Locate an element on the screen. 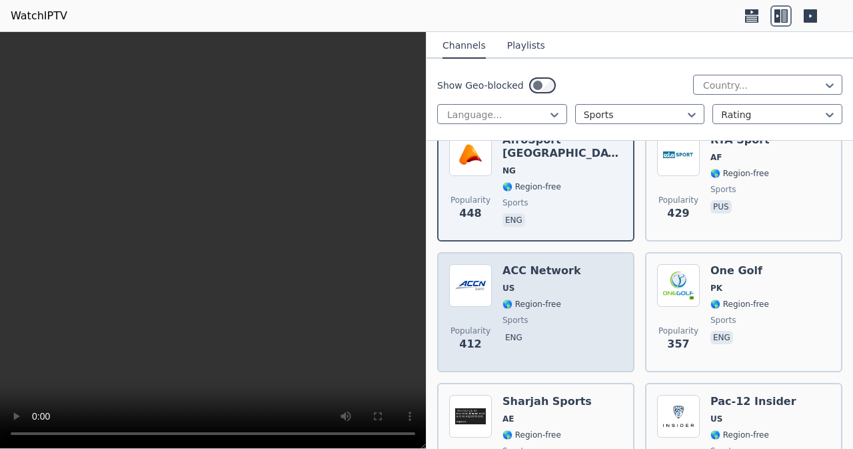 This screenshot has width=853, height=449. h6: Sharjah Sports is located at coordinates (547, 401).